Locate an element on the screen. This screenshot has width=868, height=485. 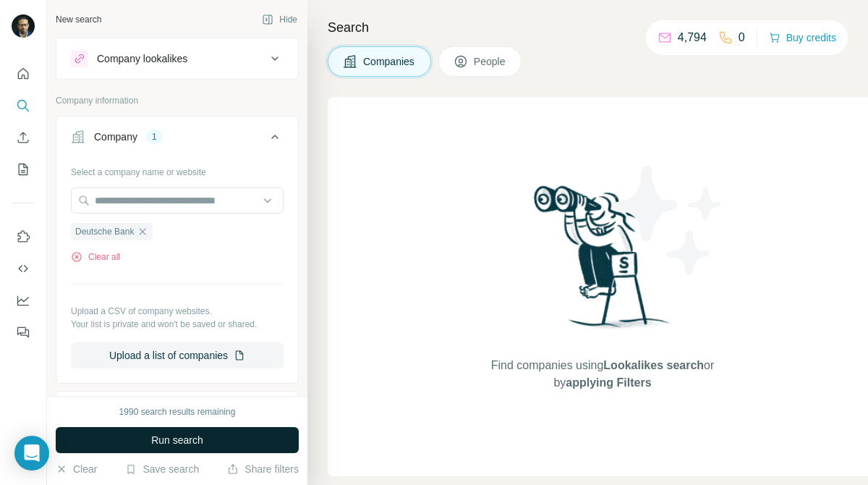
button: Company lookalikes is located at coordinates (177, 58).